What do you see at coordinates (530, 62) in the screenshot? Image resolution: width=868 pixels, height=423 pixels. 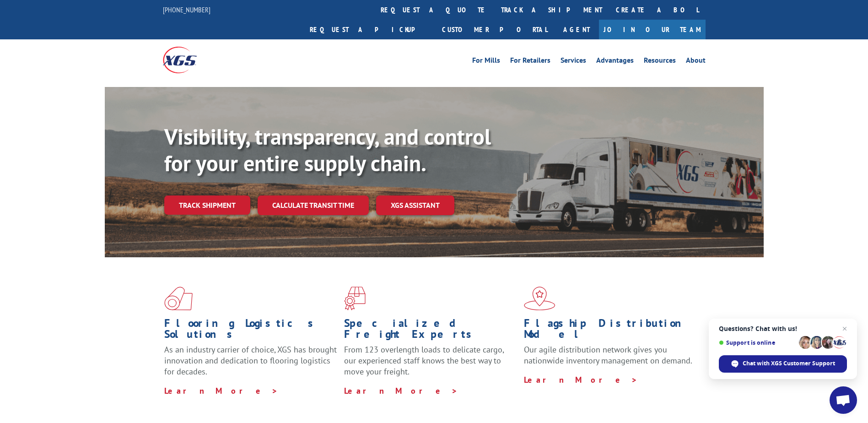 I see `a: For Retailers` at bounding box center [530, 62].